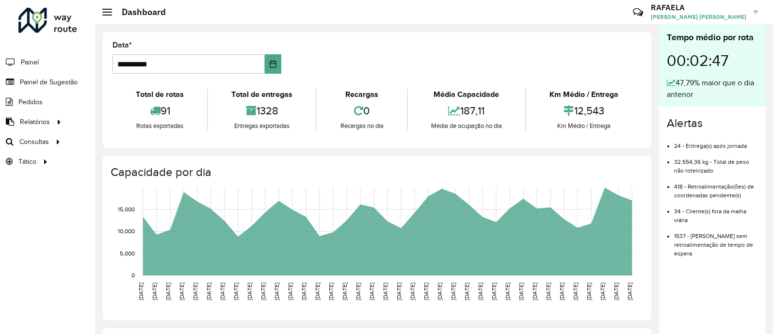 The image size is (773, 334). What do you see at coordinates (48, 82) in the screenshot?
I see `span: Painel de Sugestão` at bounding box center [48, 82].